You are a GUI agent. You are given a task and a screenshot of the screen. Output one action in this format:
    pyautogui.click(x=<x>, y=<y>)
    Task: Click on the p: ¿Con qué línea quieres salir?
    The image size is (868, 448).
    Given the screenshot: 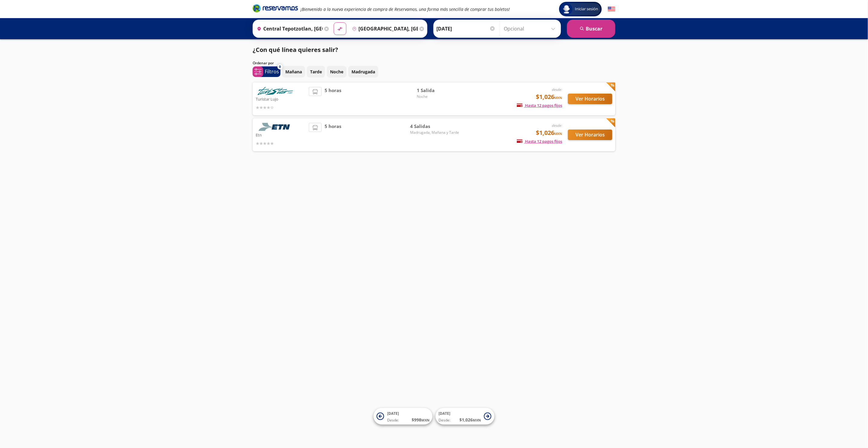 What is the action you would take?
    pyautogui.click(x=295, y=50)
    